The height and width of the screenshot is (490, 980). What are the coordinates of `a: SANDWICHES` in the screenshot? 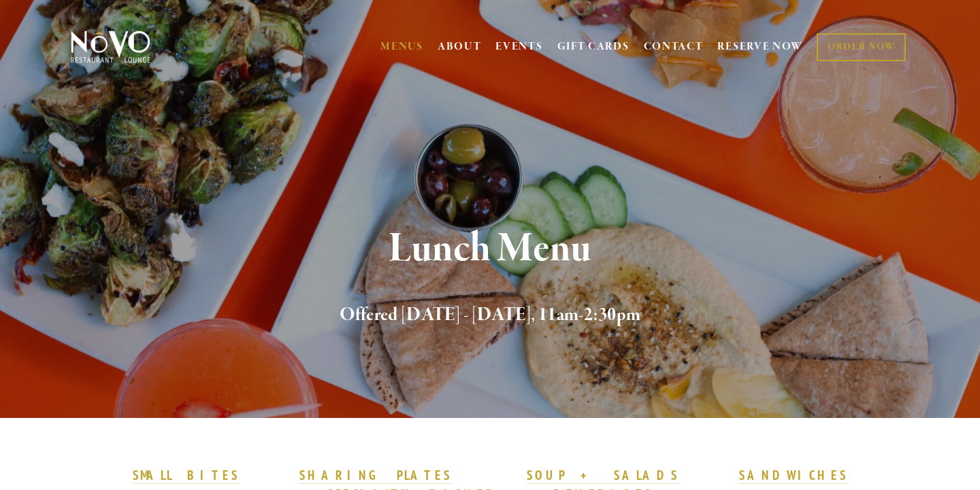 It's located at (793, 476).